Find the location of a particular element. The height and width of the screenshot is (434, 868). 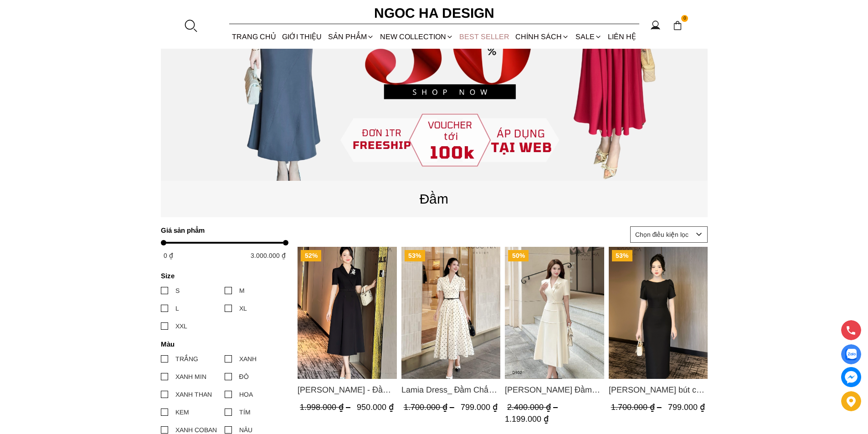

span: 3.000.000 ₫ is located at coordinates (268, 256).